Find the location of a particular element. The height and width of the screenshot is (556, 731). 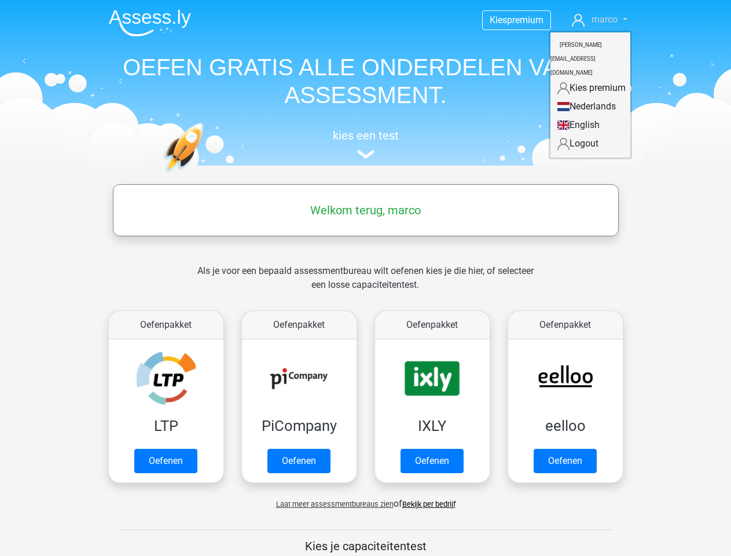

span: Laat meer assessmentbureaus zien is located at coordinates (335, 504).